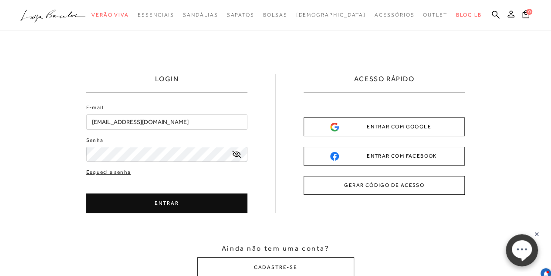  Describe the element at coordinates (435, 15) in the screenshot. I see `span: Outlet` at that location.